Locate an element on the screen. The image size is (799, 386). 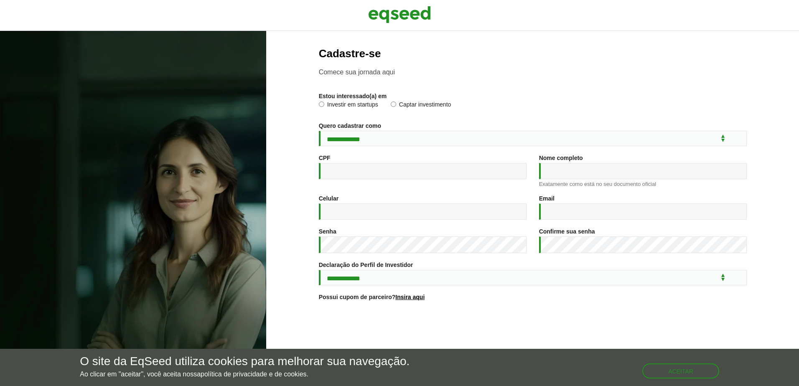
h2: Cadastre-se is located at coordinates (533, 53).